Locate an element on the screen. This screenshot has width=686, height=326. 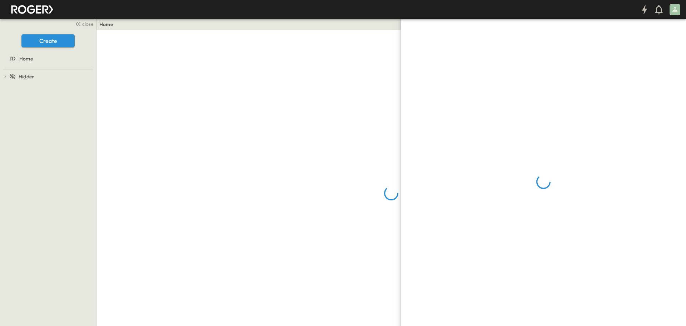
span: Hidden is located at coordinates (26, 76).